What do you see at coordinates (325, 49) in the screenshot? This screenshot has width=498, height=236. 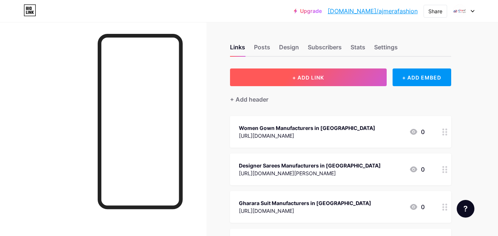 I see `div: Subscribers` at bounding box center [325, 49].